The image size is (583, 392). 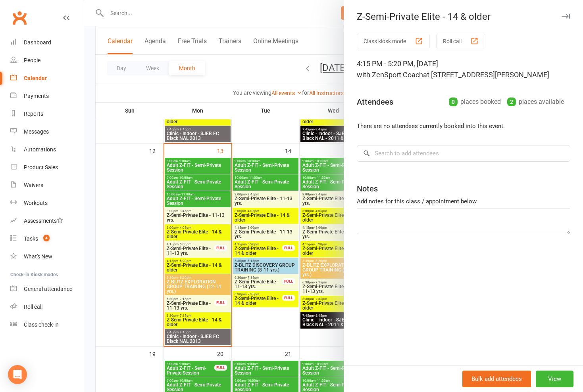 I want to click on div: Tasks, so click(x=31, y=239).